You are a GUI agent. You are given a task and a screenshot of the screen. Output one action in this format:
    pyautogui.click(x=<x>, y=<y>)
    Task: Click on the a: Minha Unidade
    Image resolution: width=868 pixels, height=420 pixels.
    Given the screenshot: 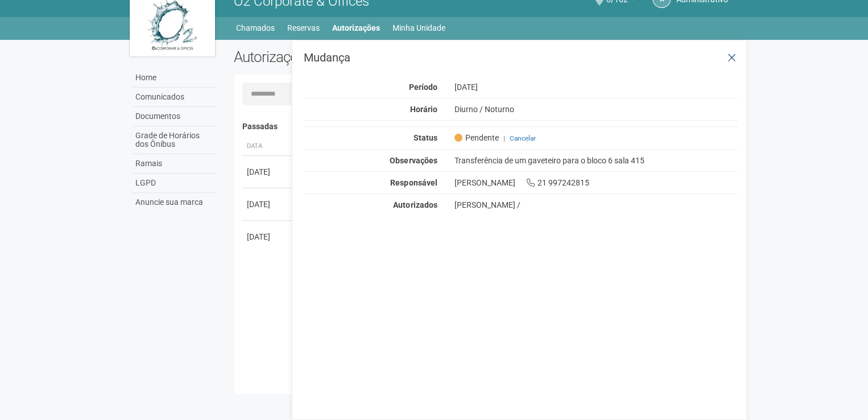 What is the action you would take?
    pyautogui.click(x=419, y=28)
    